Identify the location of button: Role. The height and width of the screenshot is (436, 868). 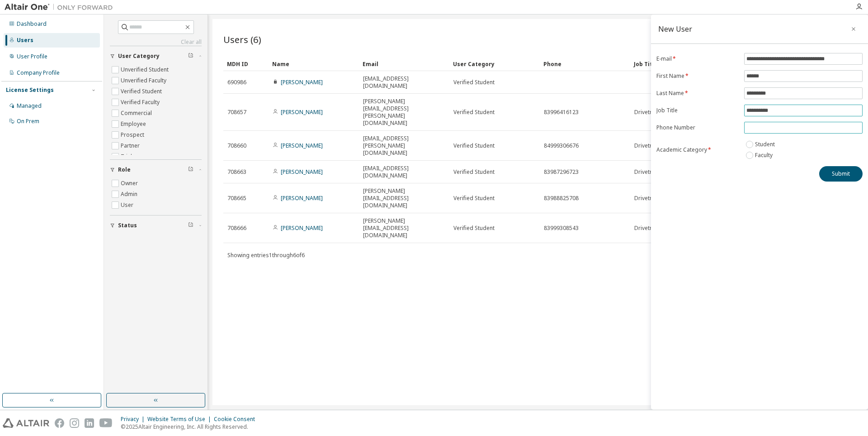
(156, 170).